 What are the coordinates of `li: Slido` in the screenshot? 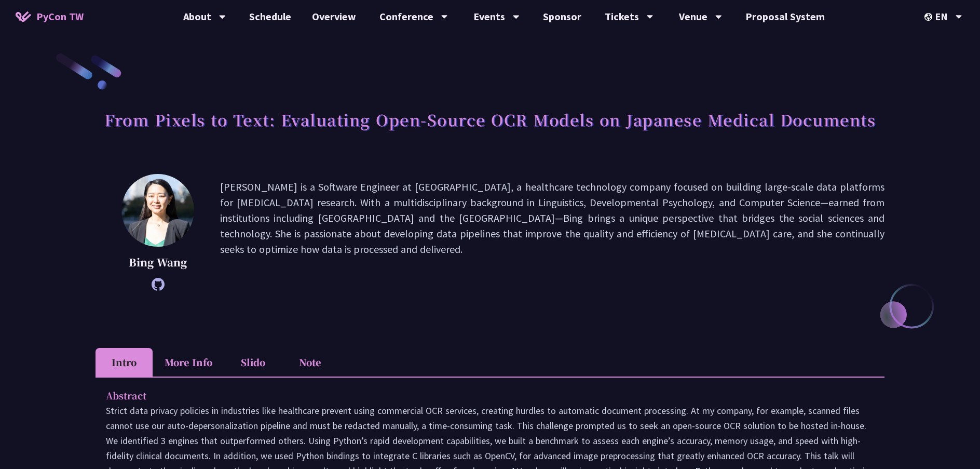 It's located at (253, 362).